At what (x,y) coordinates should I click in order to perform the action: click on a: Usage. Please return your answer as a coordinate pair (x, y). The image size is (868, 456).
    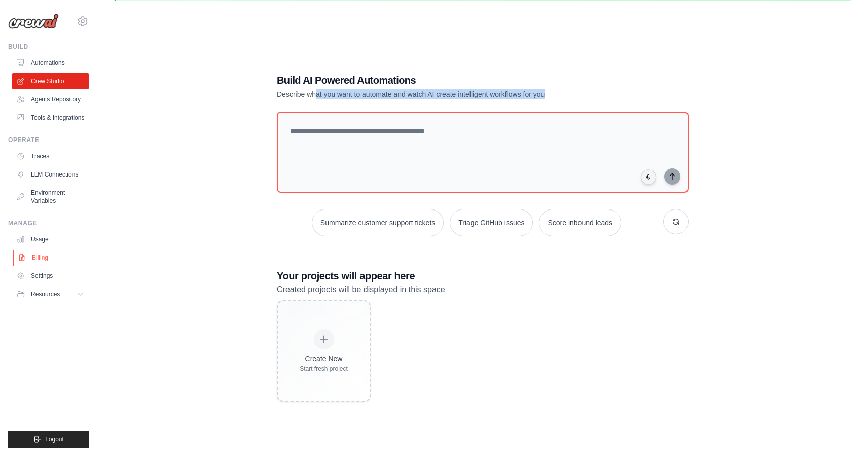
    Looking at the image, I should click on (50, 239).